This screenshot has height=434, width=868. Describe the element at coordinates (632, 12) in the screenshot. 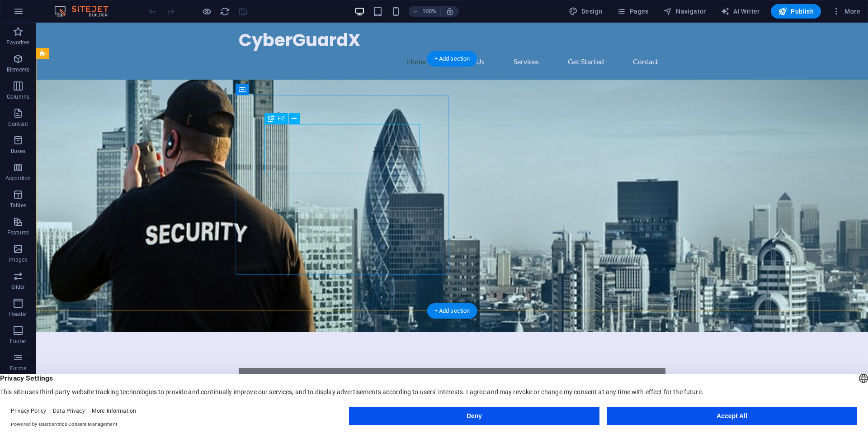

I see `span: Pages` at that location.